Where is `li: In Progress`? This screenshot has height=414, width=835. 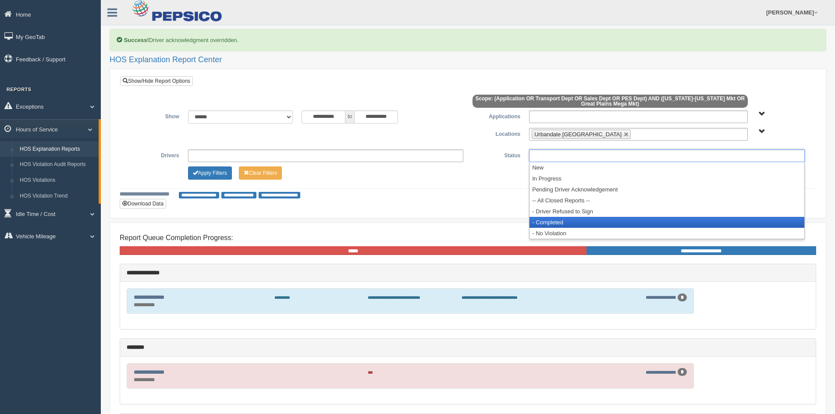
li: In Progress is located at coordinates (667, 178).